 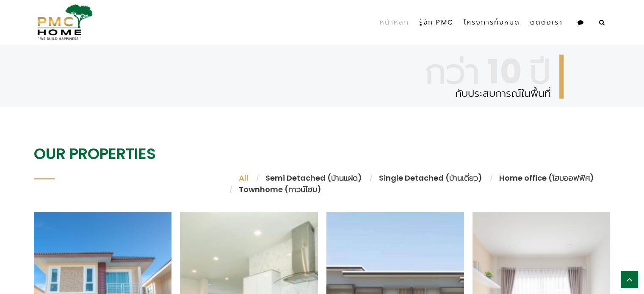 What do you see at coordinates (320, 72) in the screenshot?
I see `strong: กว่า 10 ปี` at bounding box center [320, 72].